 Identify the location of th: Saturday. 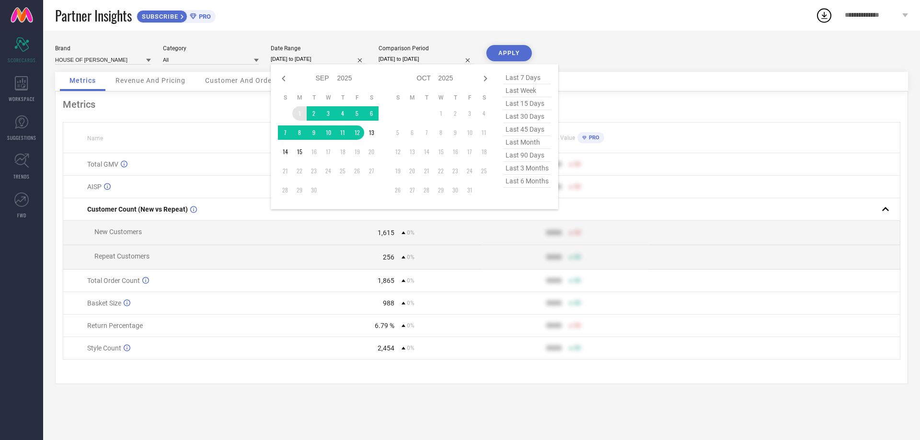
(484, 98).